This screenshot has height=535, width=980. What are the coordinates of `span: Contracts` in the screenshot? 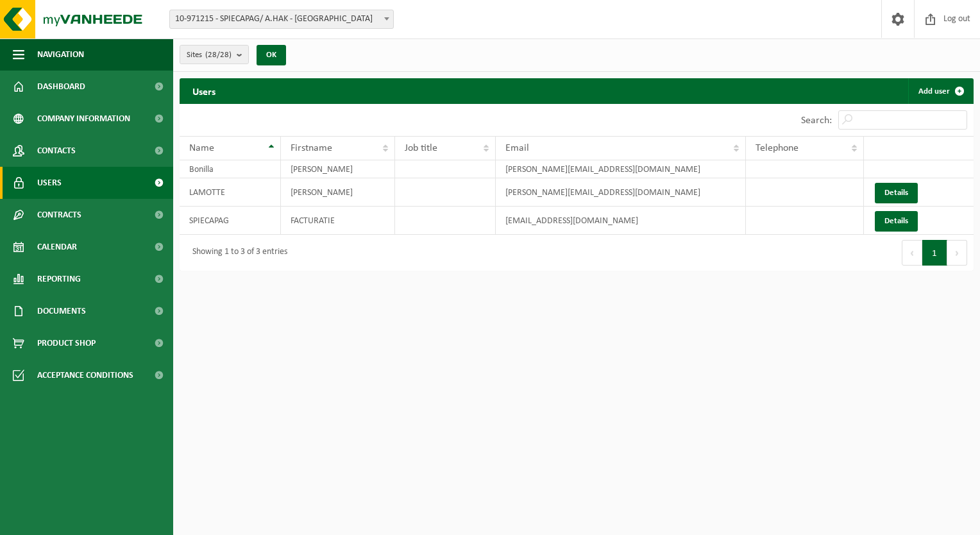 It's located at (59, 215).